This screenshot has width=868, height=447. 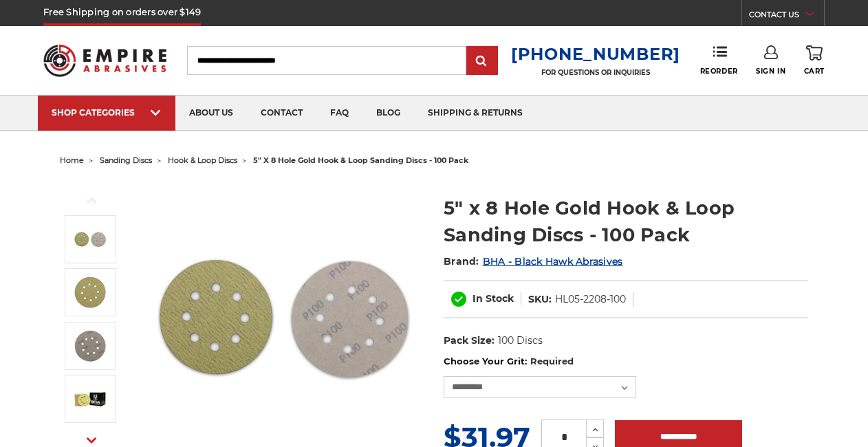 What do you see at coordinates (719, 71) in the screenshot?
I see `span: Reorder` at bounding box center [719, 71].